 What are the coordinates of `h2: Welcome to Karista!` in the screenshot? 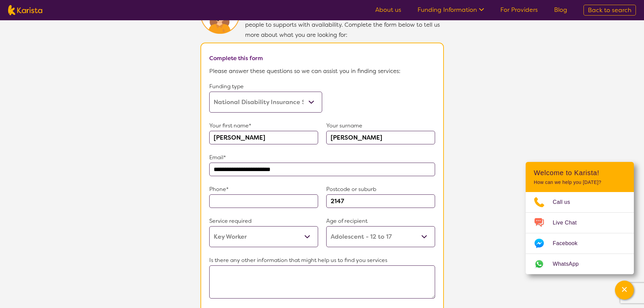 It's located at (580, 173).